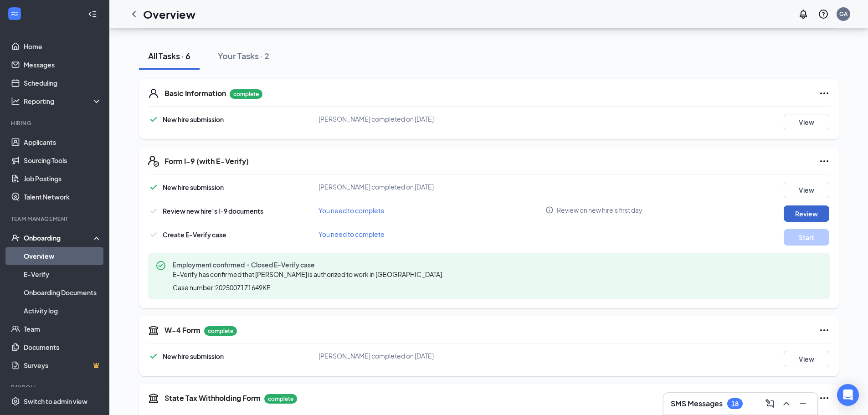 The image size is (868, 415). What do you see at coordinates (195, 93) in the screenshot?
I see `h5: Basic Information` at bounding box center [195, 93].